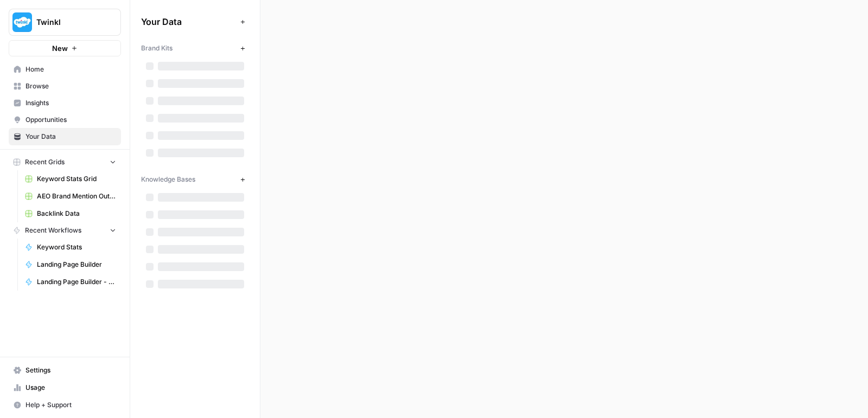 The width and height of the screenshot is (868, 418). What do you see at coordinates (71, 69) in the screenshot?
I see `span: Home` at bounding box center [71, 69].